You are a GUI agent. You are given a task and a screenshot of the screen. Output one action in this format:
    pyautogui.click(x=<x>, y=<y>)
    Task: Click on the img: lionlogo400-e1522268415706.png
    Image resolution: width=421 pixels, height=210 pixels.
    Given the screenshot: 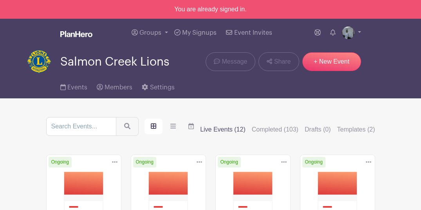 What is the action you would take?
    pyautogui.click(x=39, y=62)
    